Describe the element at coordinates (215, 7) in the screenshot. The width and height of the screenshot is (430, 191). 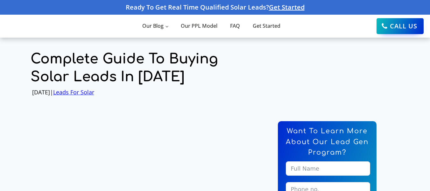
I see `span: Ready To Get Real Time Qualified Solar Leads?` at that location.